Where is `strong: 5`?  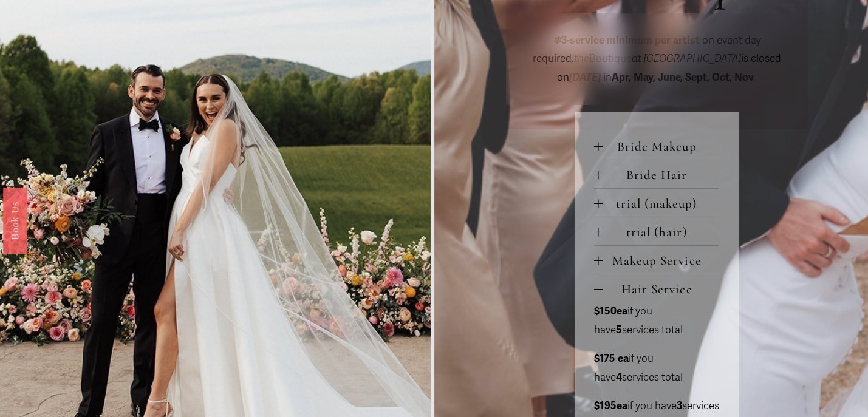
strong: 5 is located at coordinates (619, 330).